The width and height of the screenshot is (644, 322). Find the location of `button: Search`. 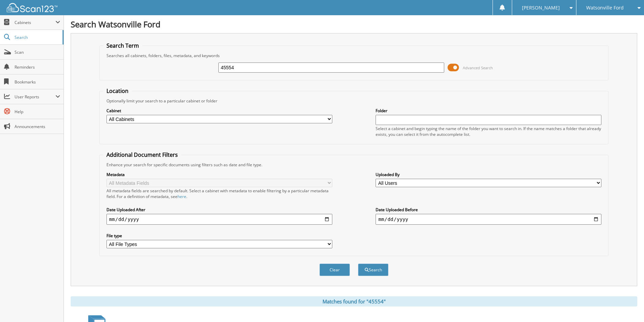

button: Search is located at coordinates (373, 269).